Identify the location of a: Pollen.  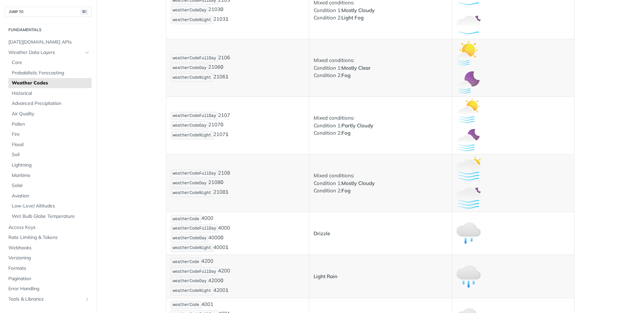
(50, 125).